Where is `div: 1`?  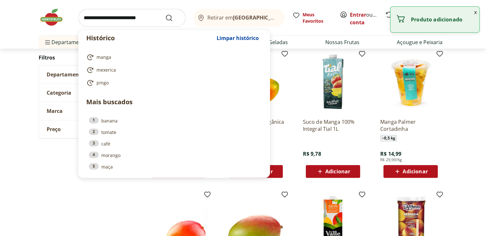
div: 1 is located at coordinates (94, 120).